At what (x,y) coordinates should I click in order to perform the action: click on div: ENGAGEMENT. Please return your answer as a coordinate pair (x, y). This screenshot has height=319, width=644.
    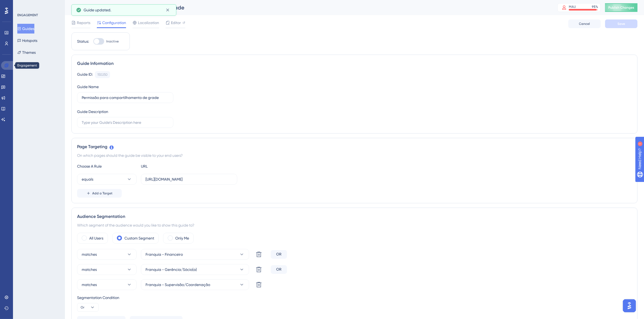
    Looking at the image, I should click on (27, 15).